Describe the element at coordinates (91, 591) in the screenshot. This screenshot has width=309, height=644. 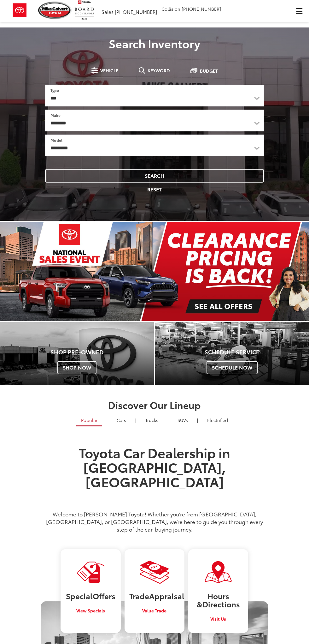
I see `a: SpecialOffers View Specials` at that location.